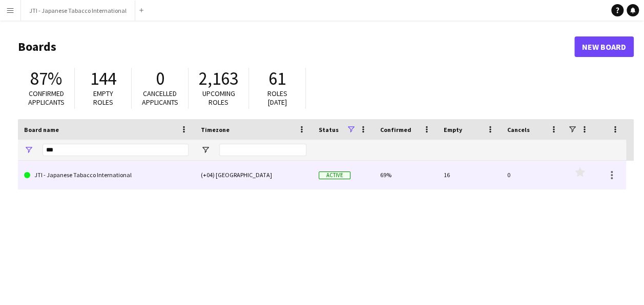  What do you see at coordinates (395, 129) in the screenshot?
I see `span: Confirmed` at bounding box center [395, 129].